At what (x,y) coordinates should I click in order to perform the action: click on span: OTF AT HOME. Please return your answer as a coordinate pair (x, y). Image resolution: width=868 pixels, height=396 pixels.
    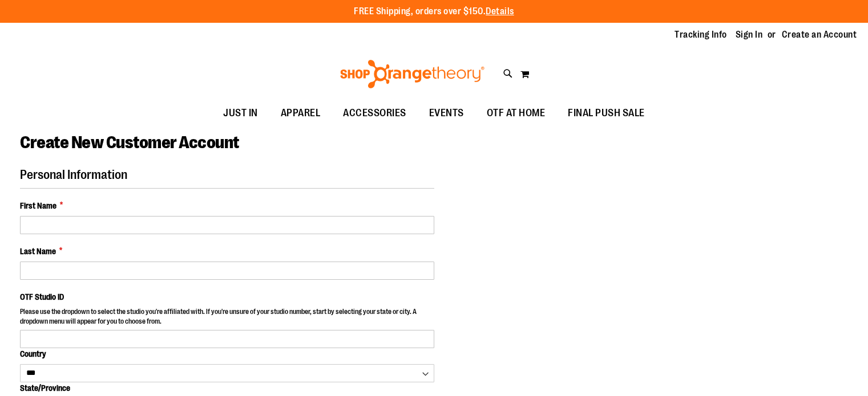
    Looking at the image, I should click on (516, 113).